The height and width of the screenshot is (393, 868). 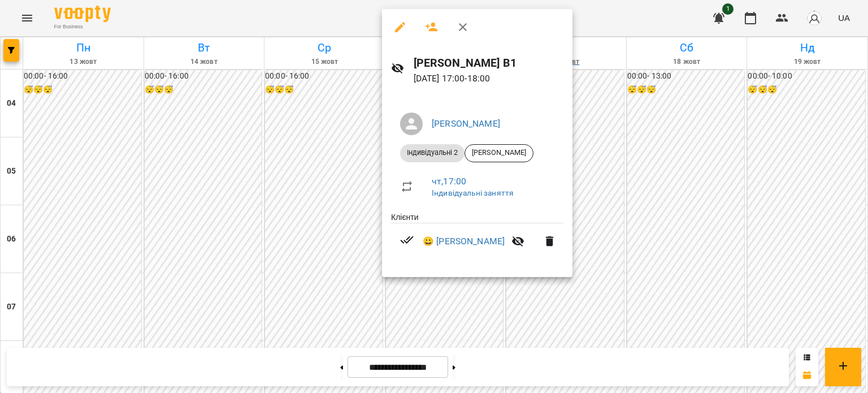 What do you see at coordinates (432, 153) in the screenshot?
I see `span: Індивідуальні 2` at bounding box center [432, 153].